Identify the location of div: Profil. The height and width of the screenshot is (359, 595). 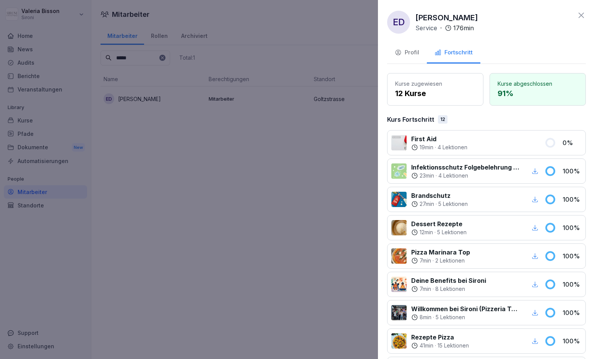
(407, 52).